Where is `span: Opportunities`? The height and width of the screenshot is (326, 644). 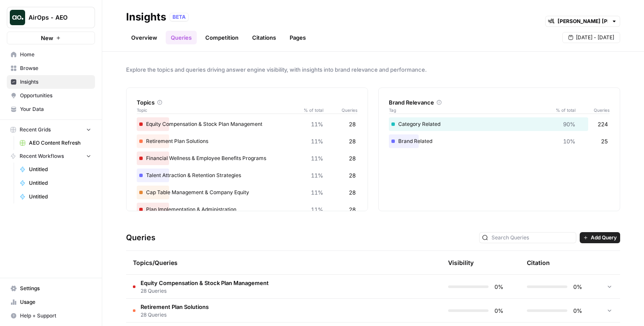
span: Opportunities is located at coordinates (55, 96).